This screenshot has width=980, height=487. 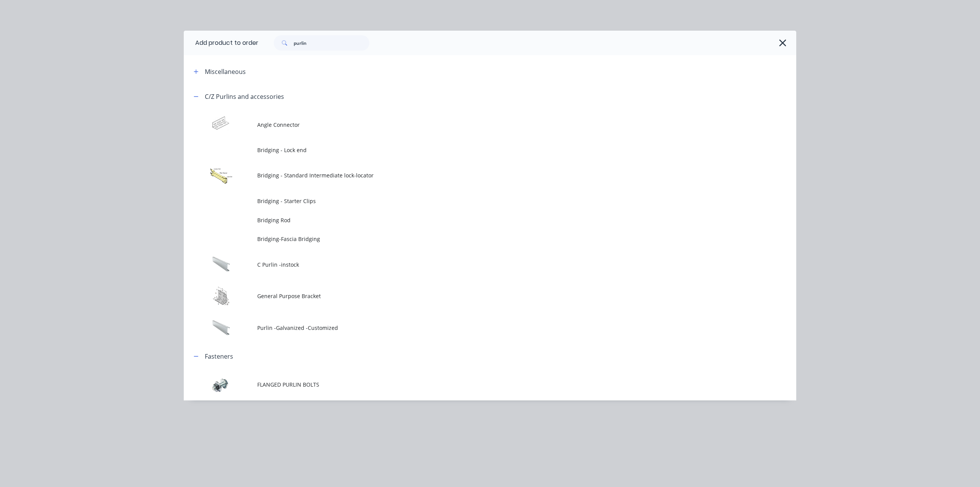 What do you see at coordinates (472, 220) in the screenshot?
I see `span: Bridging Rod` at bounding box center [472, 220].